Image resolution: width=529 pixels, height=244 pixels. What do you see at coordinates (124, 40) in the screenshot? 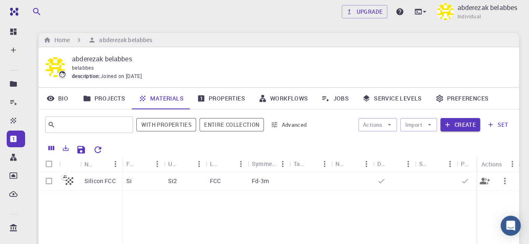
I see `h6: abderezak belabbes` at bounding box center [124, 40].